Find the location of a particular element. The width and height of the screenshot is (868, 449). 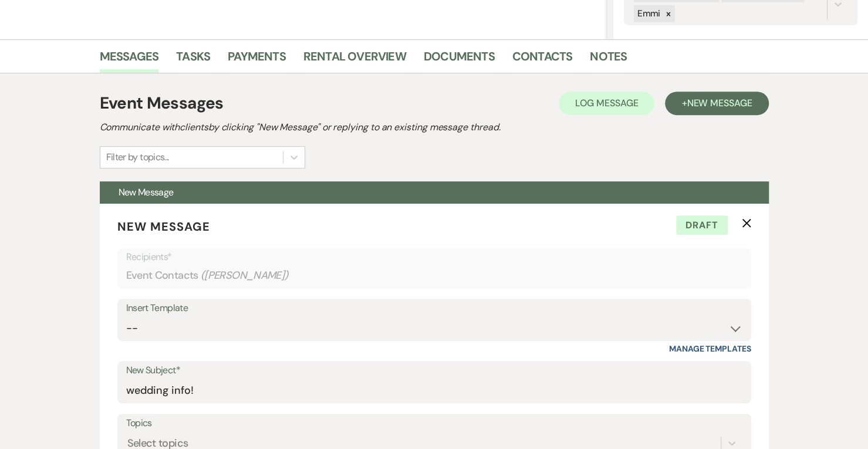

a: Tasks is located at coordinates (193, 60).